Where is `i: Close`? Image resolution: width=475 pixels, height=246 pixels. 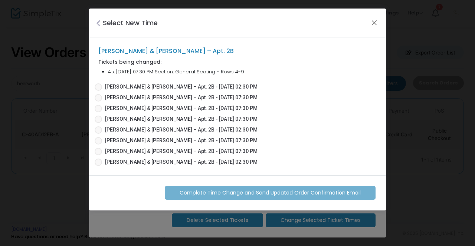
i: Close is located at coordinates (98, 23).